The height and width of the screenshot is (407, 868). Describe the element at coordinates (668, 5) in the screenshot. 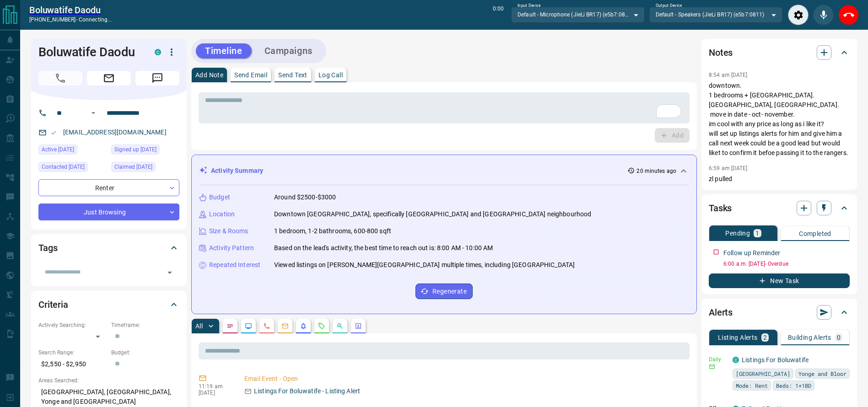

I see `label: Output Device` at that location.